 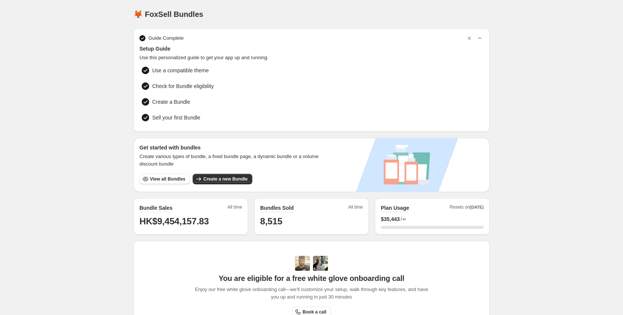 What do you see at coordinates (222, 179) in the screenshot?
I see `button: Create a new Bundle` at bounding box center [222, 179].